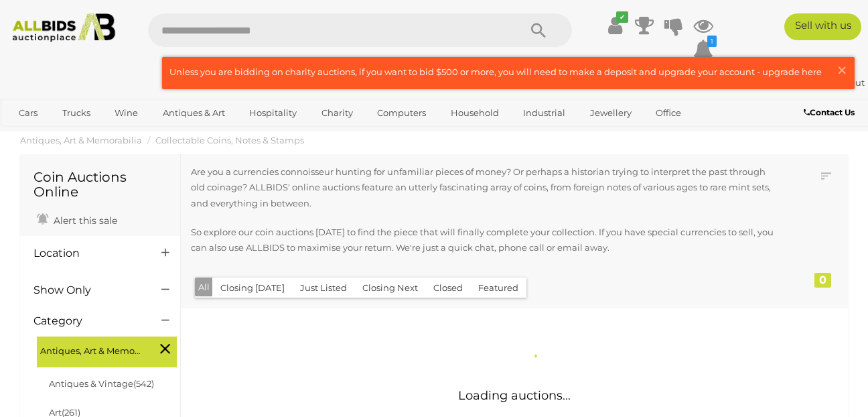  I want to click on a: Computers, so click(401, 113).